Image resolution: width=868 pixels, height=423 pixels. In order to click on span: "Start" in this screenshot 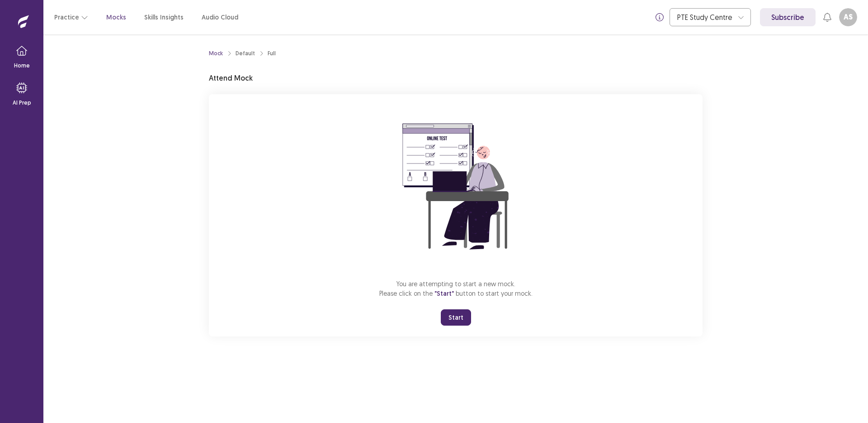, I will do `click(444, 294)`.